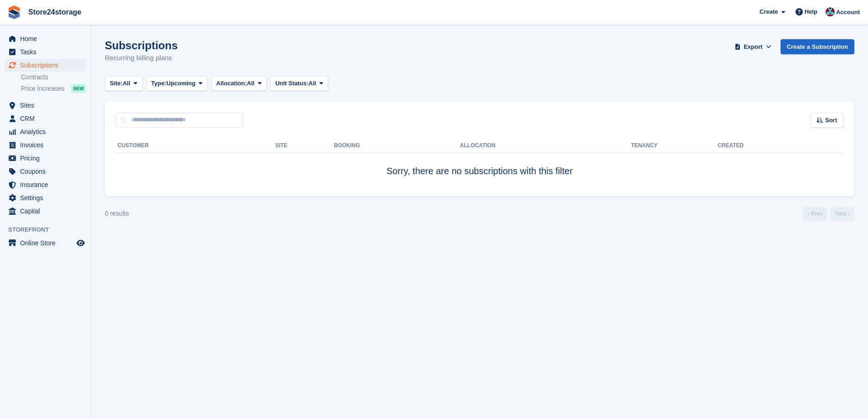 This screenshot has width=868, height=419. What do you see at coordinates (48, 105) in the screenshot?
I see `span: Sites` at bounding box center [48, 105].